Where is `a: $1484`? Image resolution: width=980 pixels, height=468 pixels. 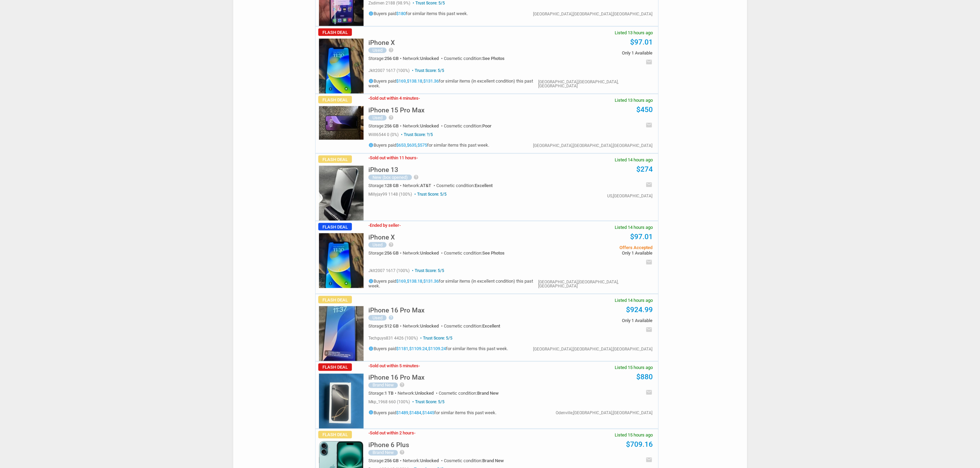 a: $1484 is located at coordinates (415, 413).